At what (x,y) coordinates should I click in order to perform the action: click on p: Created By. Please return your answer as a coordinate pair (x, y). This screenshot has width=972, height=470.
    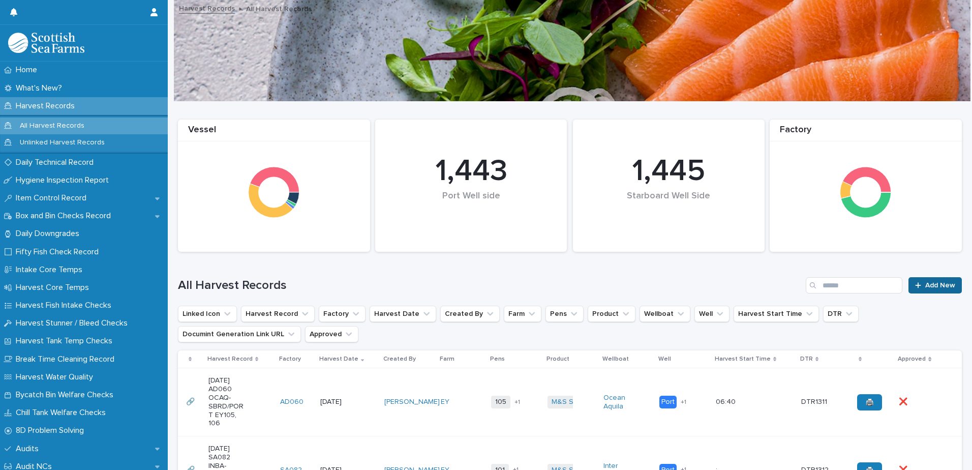
    Looking at the image, I should click on (400, 359).